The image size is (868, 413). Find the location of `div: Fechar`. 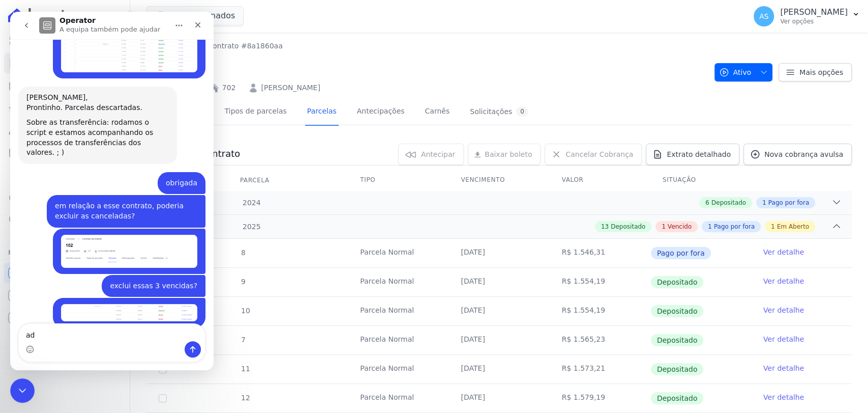

div: Fechar is located at coordinates (188, 13).